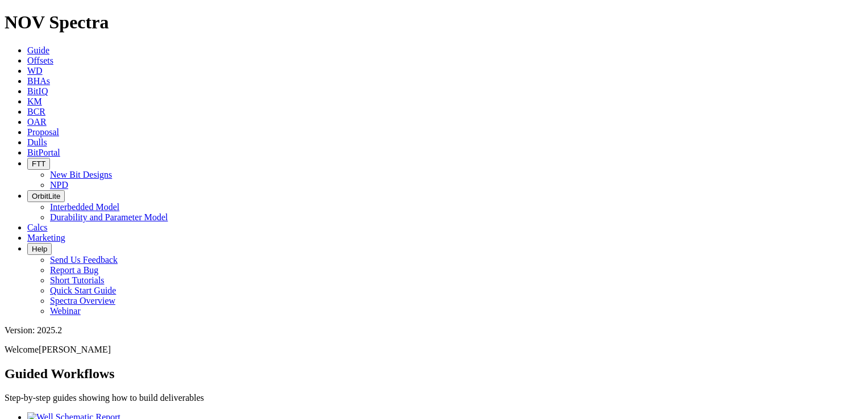 Image resolution: width=868 pixels, height=419 pixels. I want to click on span: OrbitLite, so click(46, 196).